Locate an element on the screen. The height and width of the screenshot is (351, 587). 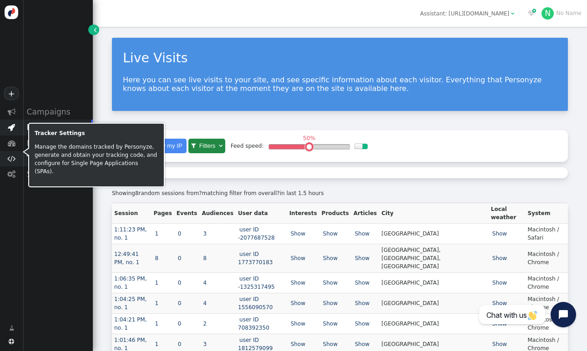
a: user ID 708392350 is located at coordinates (254, 324).